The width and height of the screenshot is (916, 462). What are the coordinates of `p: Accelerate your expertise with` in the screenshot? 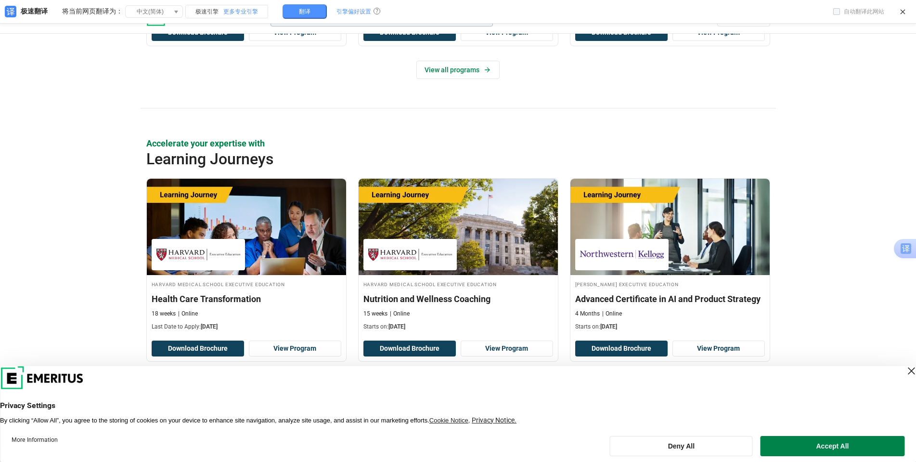 It's located at (458, 143).